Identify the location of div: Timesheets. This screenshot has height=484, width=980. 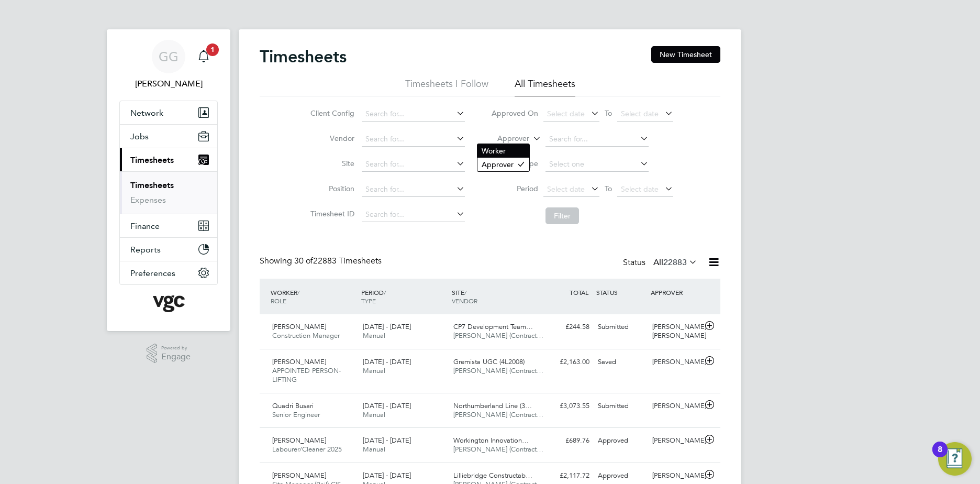
(168, 192).